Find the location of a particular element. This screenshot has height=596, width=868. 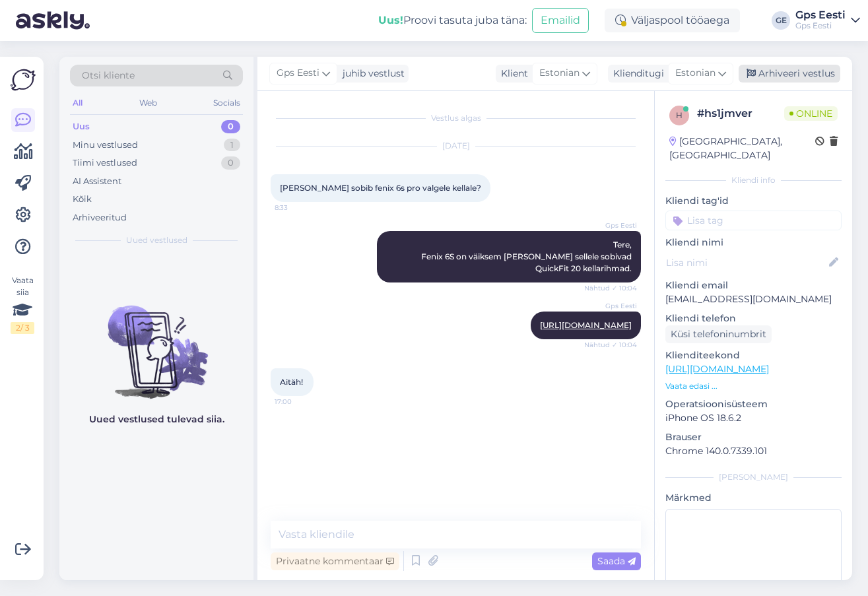

p: Kliendi email is located at coordinates (753, 285).